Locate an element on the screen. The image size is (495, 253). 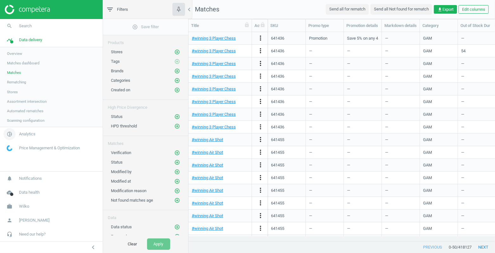
span: Not found matches age is located at coordinates (132, 200).